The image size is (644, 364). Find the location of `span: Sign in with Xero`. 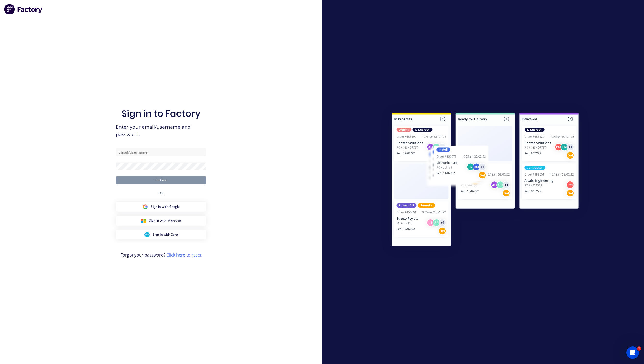

span: Sign in with Xero is located at coordinates (165, 235).